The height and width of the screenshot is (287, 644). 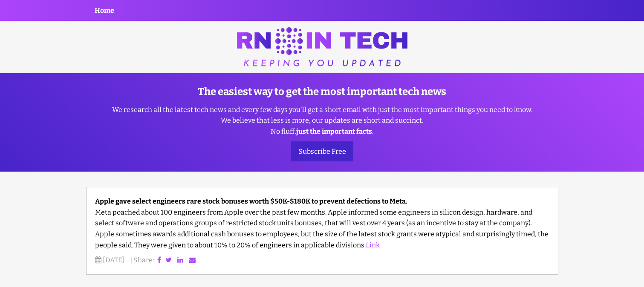 What do you see at coordinates (322, 152) in the screenshot?
I see `a: Subscribe Free` at bounding box center [322, 152].